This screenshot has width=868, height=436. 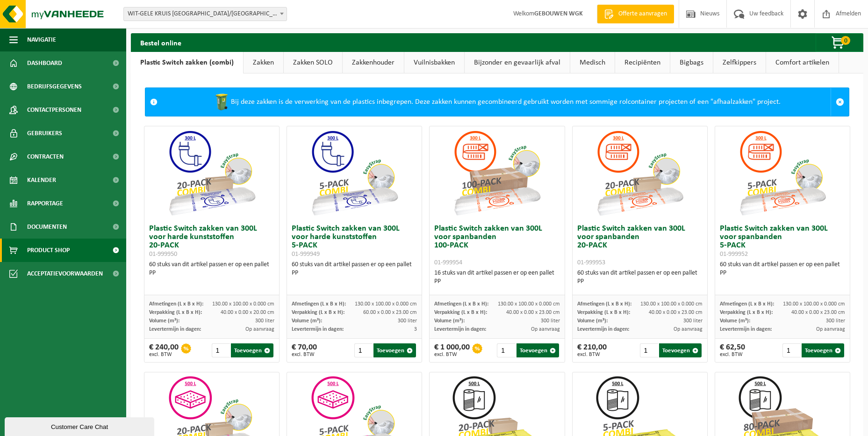 I want to click on a: Zelfkippers, so click(x=739, y=63).